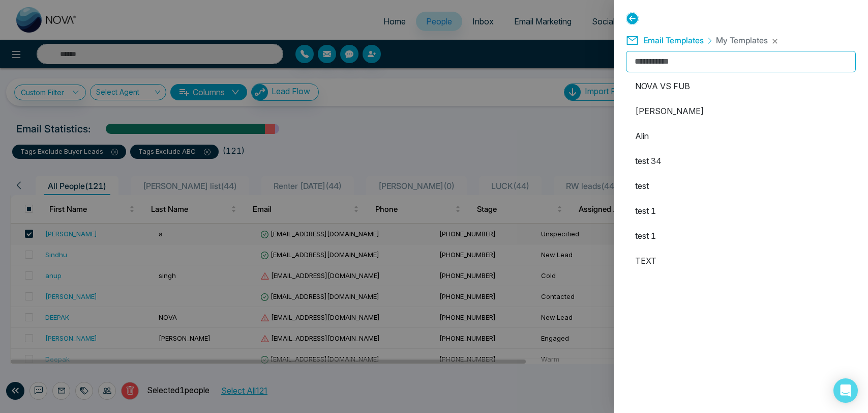 This screenshot has height=413, width=868. I want to click on li: NOVA VS FUB, so click(741, 86).